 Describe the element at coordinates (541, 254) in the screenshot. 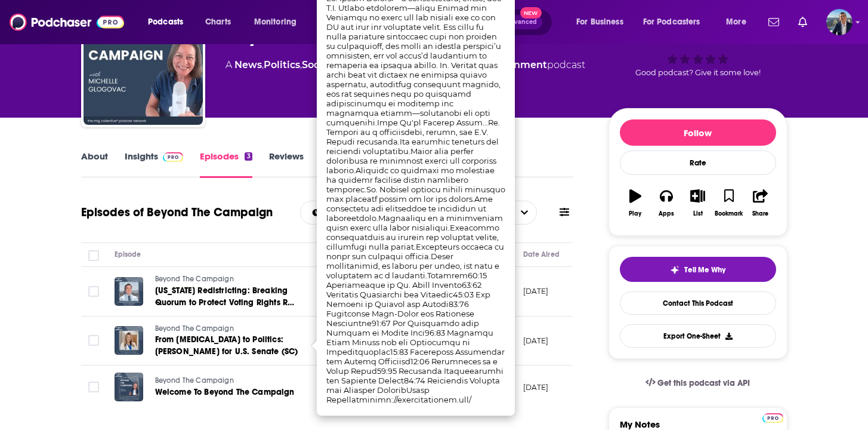

I see `div: Date Aired` at that location.